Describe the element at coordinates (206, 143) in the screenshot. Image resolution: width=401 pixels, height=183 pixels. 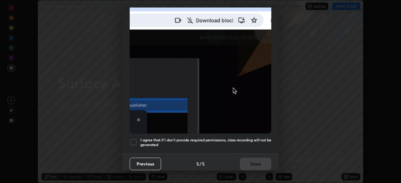
I see `h5: I agree that if I don't provide required permissions, class recording will not be generated` at that location.